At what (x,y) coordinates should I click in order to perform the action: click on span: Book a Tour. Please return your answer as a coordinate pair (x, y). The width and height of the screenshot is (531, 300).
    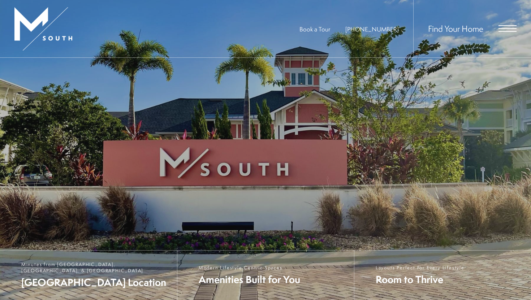
    Looking at the image, I should click on (315, 29).